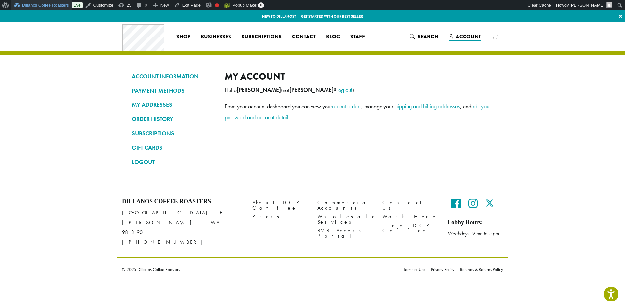 The image size is (625, 308). What do you see at coordinates (183, 37) in the screenshot?
I see `a: Shop` at bounding box center [183, 37].